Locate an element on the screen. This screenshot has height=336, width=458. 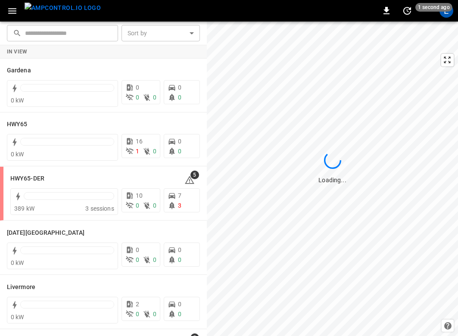
span: 1 second ago is located at coordinates (434, 7).